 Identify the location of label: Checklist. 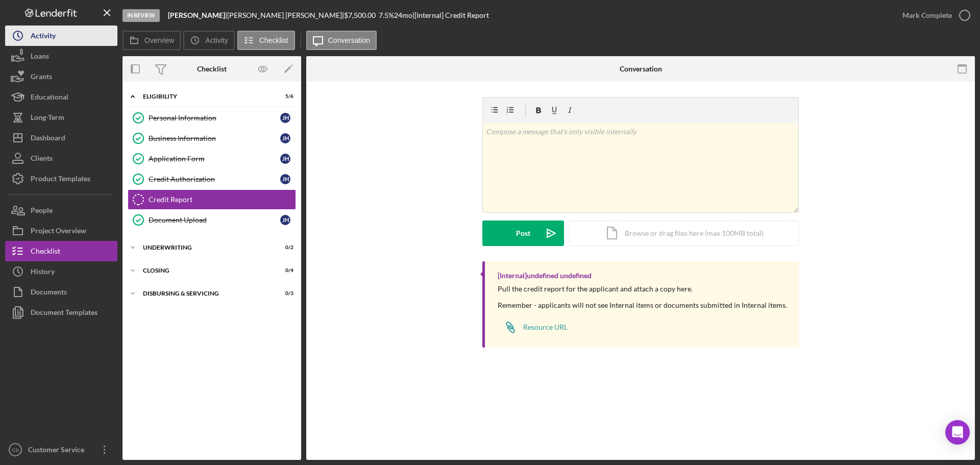
(274, 40).